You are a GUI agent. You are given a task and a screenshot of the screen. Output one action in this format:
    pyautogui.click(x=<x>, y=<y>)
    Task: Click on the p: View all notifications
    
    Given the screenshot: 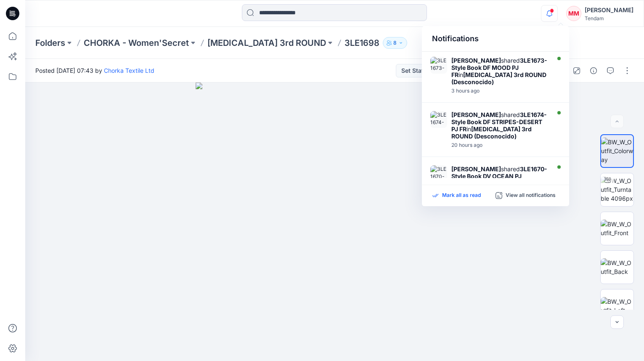 What is the action you would take?
    pyautogui.click(x=531, y=196)
    